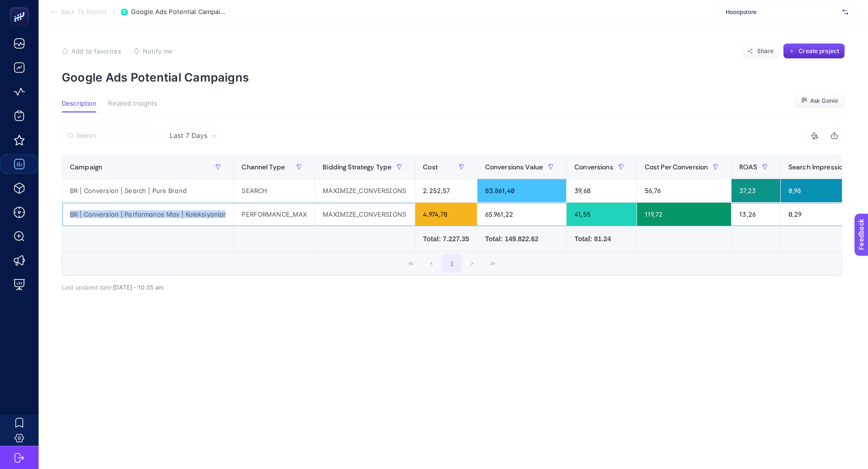 The width and height of the screenshot is (868, 469). I want to click on button: Description, so click(79, 106).